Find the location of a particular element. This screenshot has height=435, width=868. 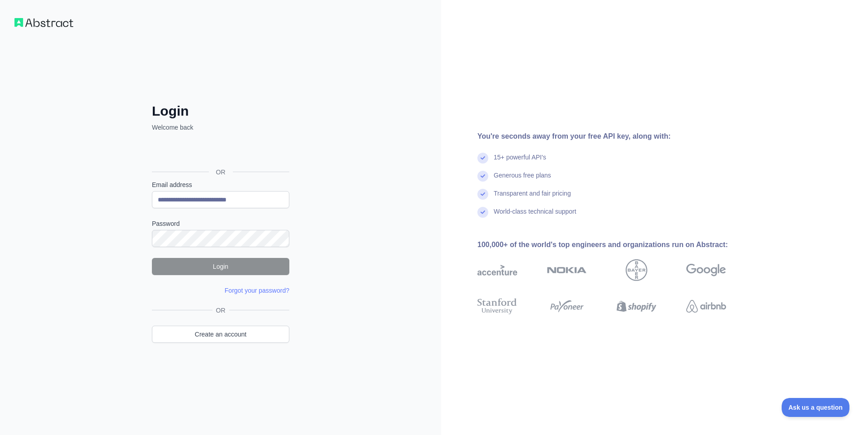

img: airbnb is located at coordinates (706, 306).